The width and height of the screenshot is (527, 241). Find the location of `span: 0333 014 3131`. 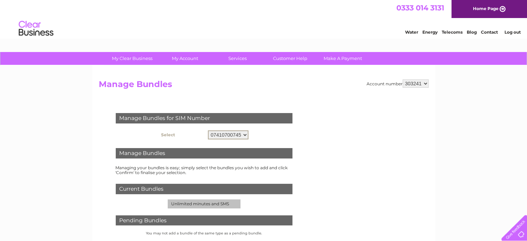

span: 0333 014 3131 is located at coordinates (420, 8).